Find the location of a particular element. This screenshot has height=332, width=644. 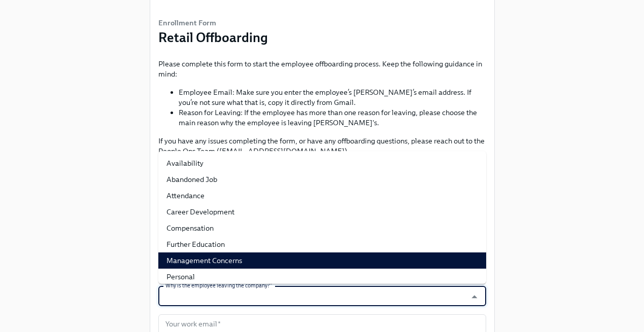

li: Management Concerns is located at coordinates (322, 260).